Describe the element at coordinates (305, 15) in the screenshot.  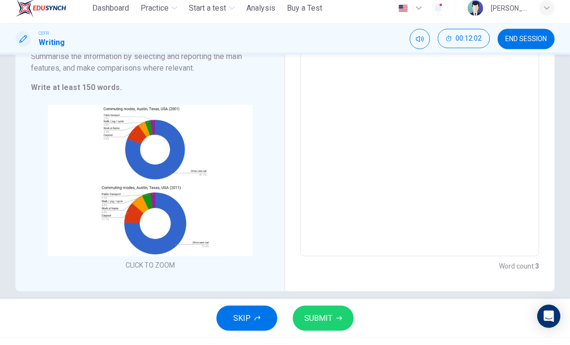
I see `button: Buy a Test` at that location.